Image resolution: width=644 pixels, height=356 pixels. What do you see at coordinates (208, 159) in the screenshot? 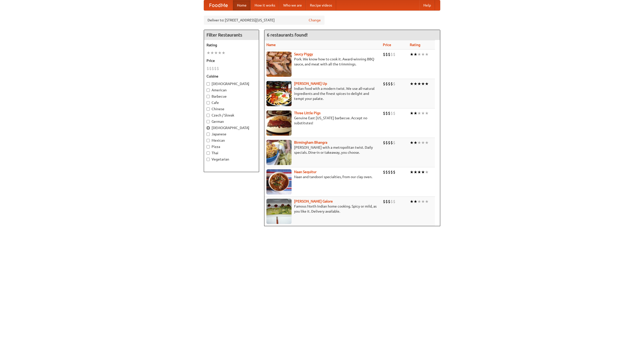
I see `input: Vegetarian` at bounding box center [208, 159].